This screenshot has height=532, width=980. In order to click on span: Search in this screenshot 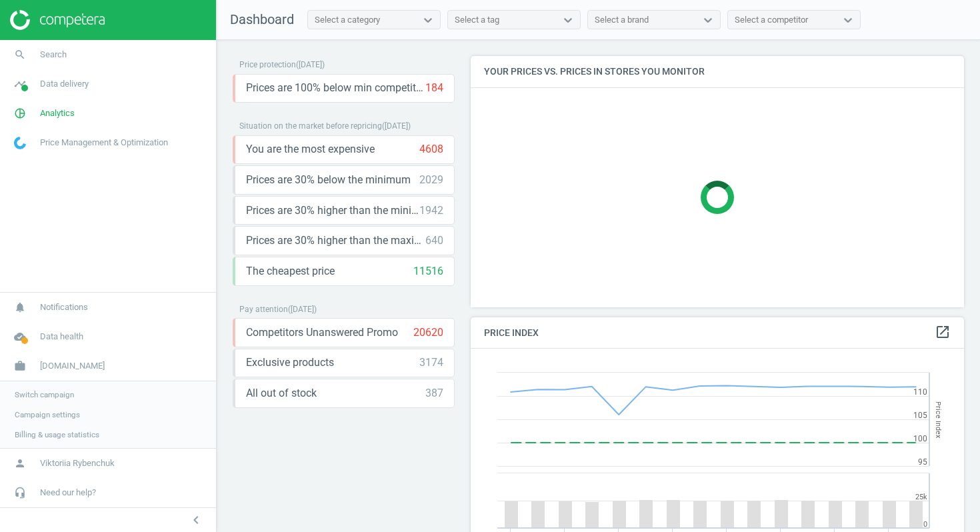, I will do `click(53, 54)`.